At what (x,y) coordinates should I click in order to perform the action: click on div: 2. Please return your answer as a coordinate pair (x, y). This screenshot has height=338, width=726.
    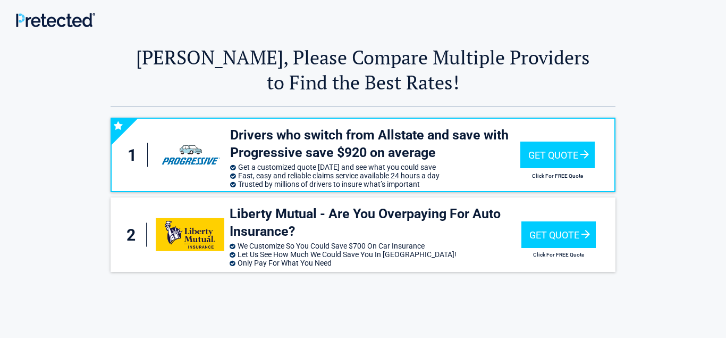
    Looking at the image, I should click on (134, 234).